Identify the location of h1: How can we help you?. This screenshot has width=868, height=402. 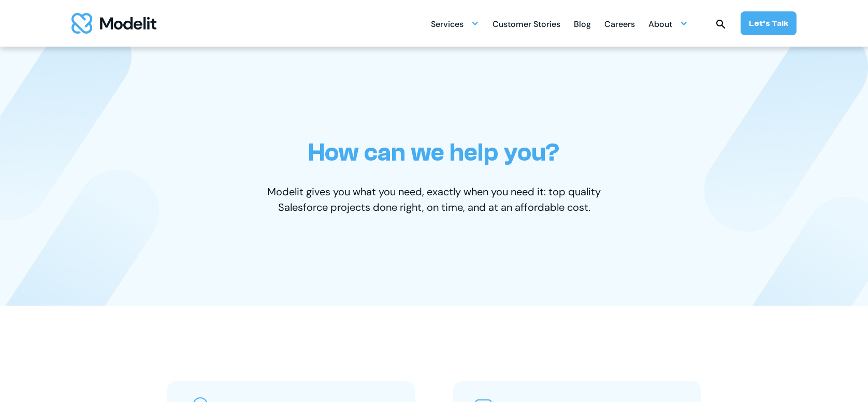
(434, 152).